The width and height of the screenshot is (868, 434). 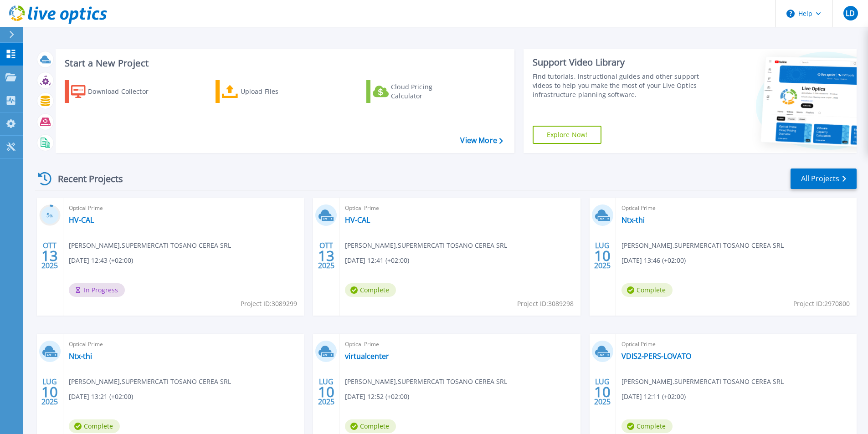 I want to click on a: Explore Now!, so click(x=567, y=135).